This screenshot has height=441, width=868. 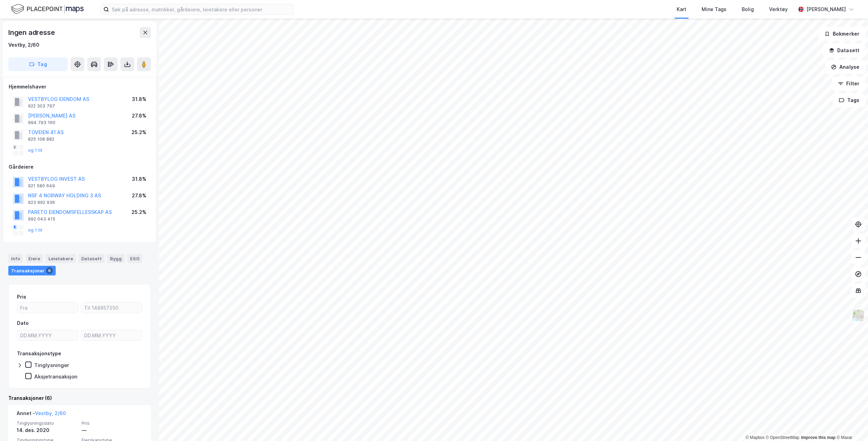 What do you see at coordinates (714, 9) in the screenshot?
I see `div: Mine Tags` at bounding box center [714, 9].